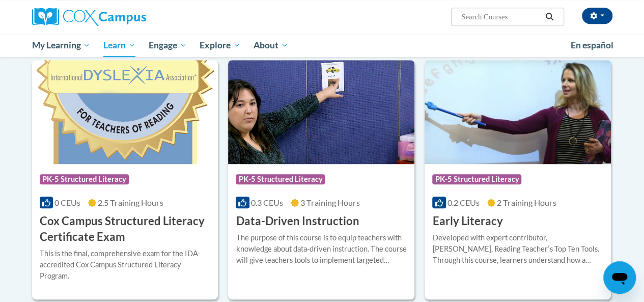 This screenshot has height=302, width=644. I want to click on a: Cox Campus, so click(124, 17).